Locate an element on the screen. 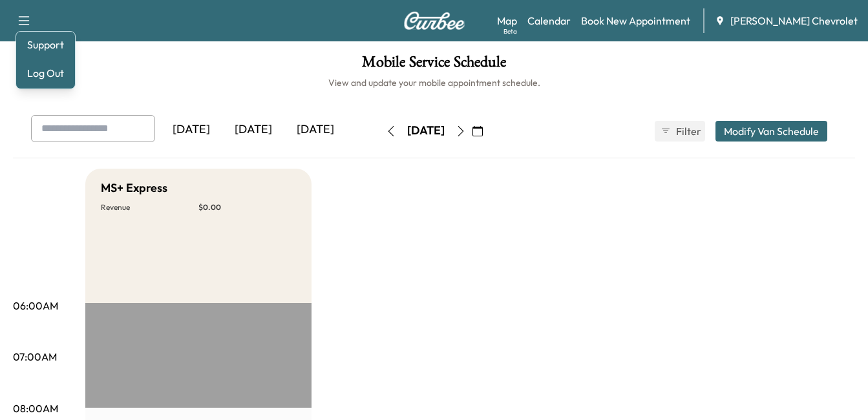 This screenshot has height=420, width=868. h1: Mobile Service Schedule is located at coordinates (434, 65).